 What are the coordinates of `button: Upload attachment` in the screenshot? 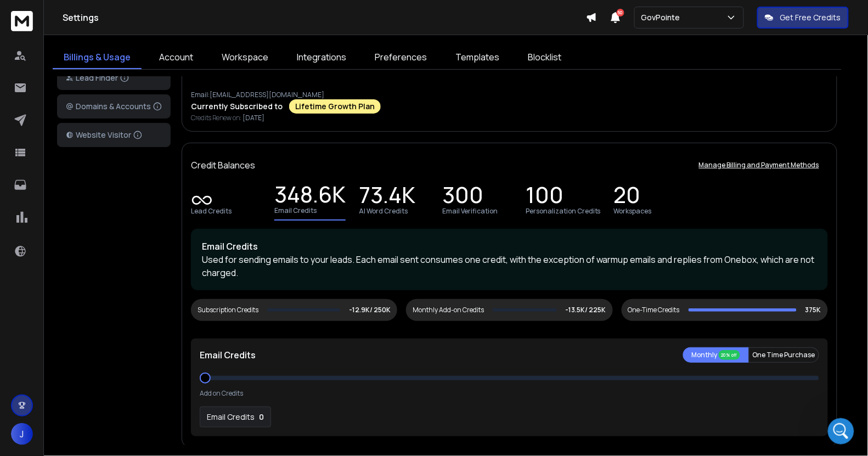 It's located at (22, 364).